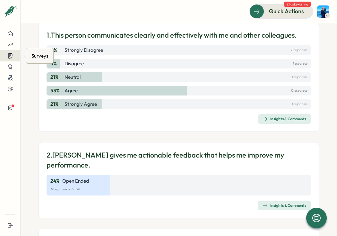 This screenshot has width=337, height=236. Describe the element at coordinates (179, 189) in the screenshot. I see `p: 19 responses out of 78` at that location.